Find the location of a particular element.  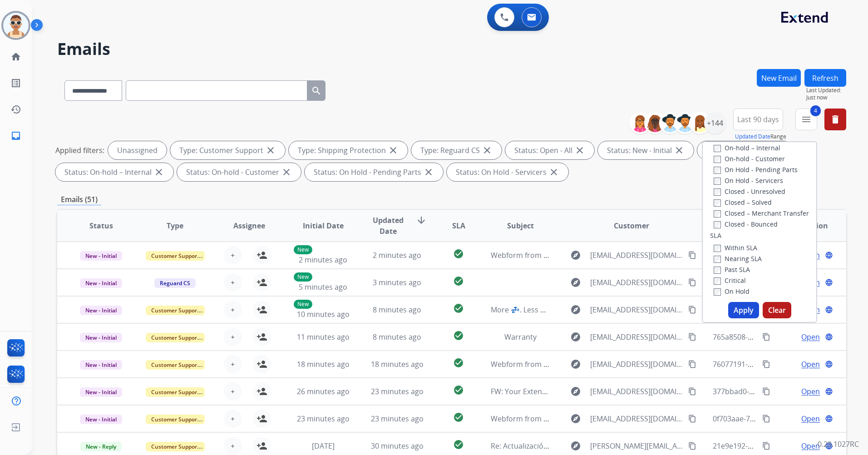

div: Status: On Hold - Servicers is located at coordinates (508, 172).